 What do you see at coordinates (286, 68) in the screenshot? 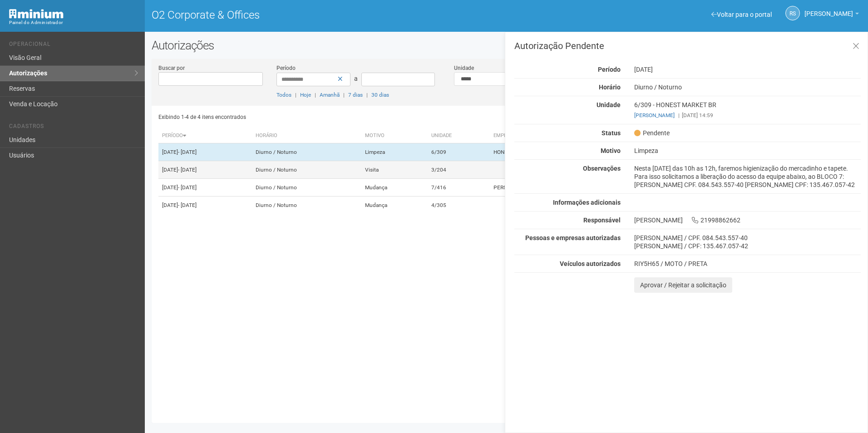
I see `label: Período` at bounding box center [286, 68].